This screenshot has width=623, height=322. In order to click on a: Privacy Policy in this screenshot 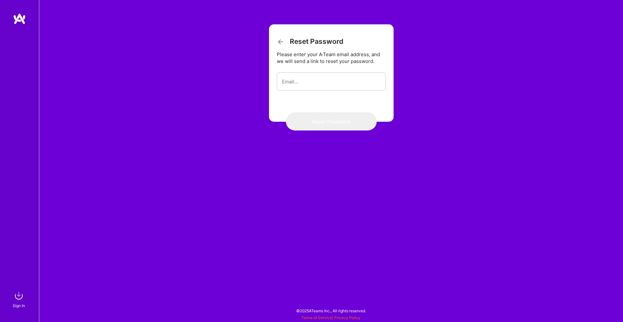, I will do `click(347, 317)`.